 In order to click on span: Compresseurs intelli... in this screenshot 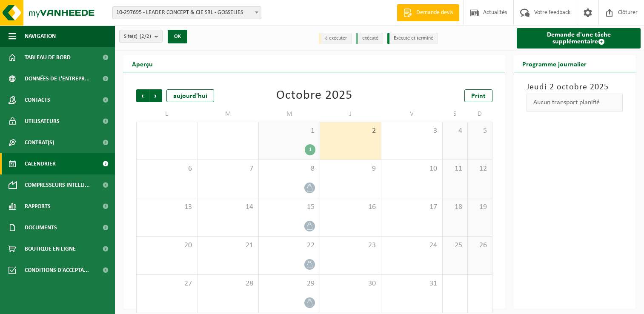, I will do `click(57, 185)`.